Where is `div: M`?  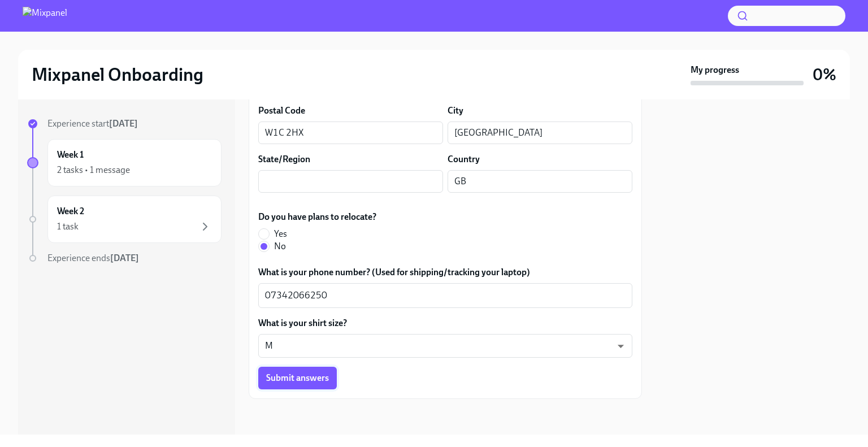 div: M is located at coordinates (445, 346).